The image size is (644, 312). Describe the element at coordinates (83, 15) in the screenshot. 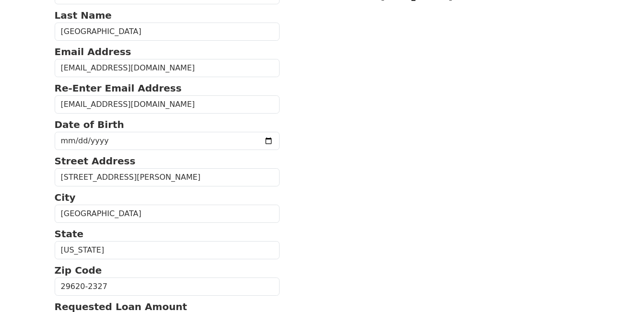

I see `strong: Last Name` at that location.